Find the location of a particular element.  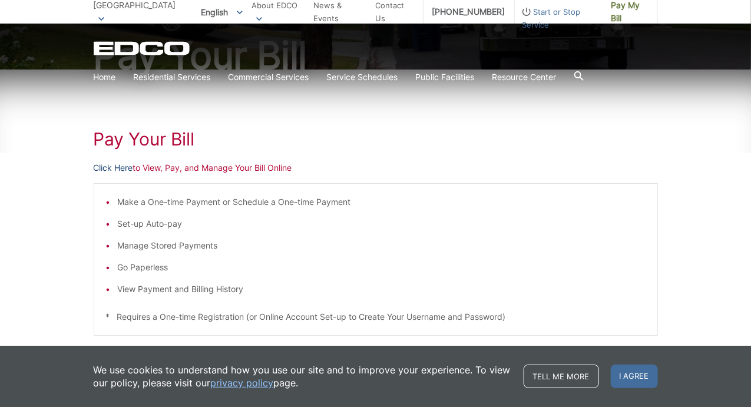

a: EDCD logo. Return to the homepage. is located at coordinates (143, 48).